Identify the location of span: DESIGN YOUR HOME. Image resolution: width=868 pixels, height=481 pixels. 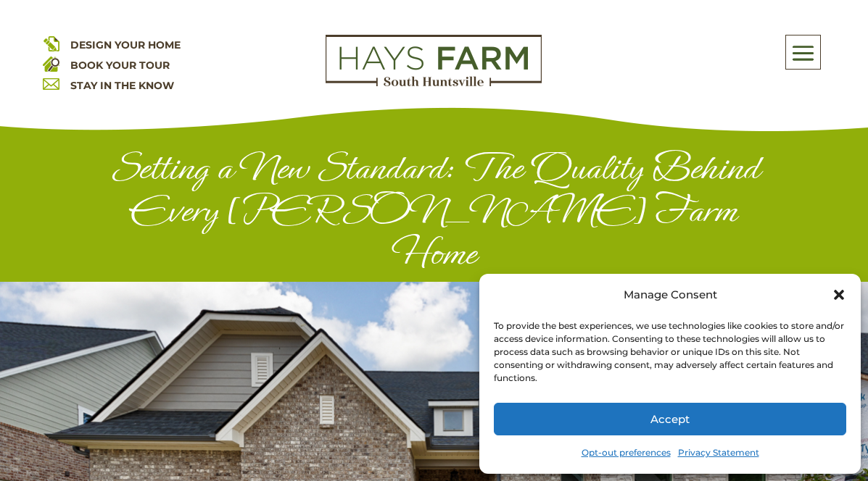
(125, 45).